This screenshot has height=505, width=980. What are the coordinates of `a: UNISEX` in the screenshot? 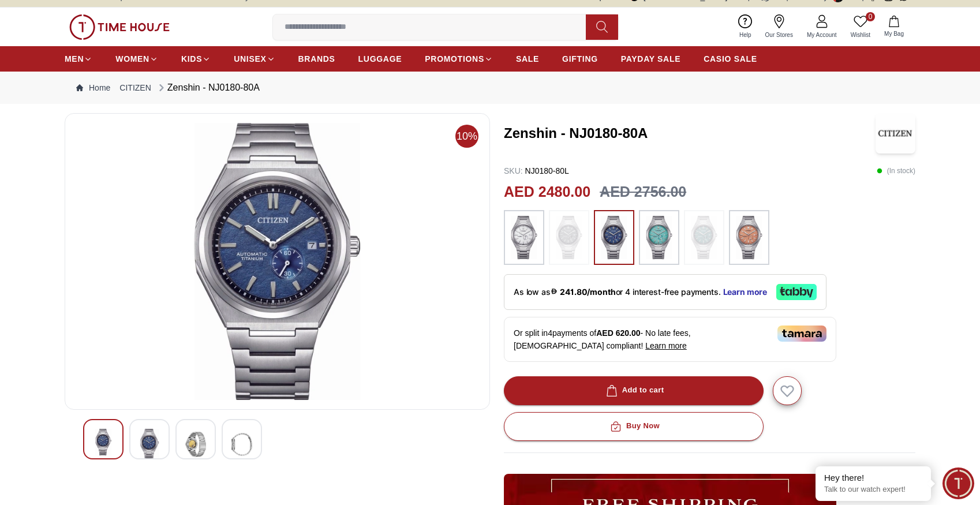 It's located at (254, 59).